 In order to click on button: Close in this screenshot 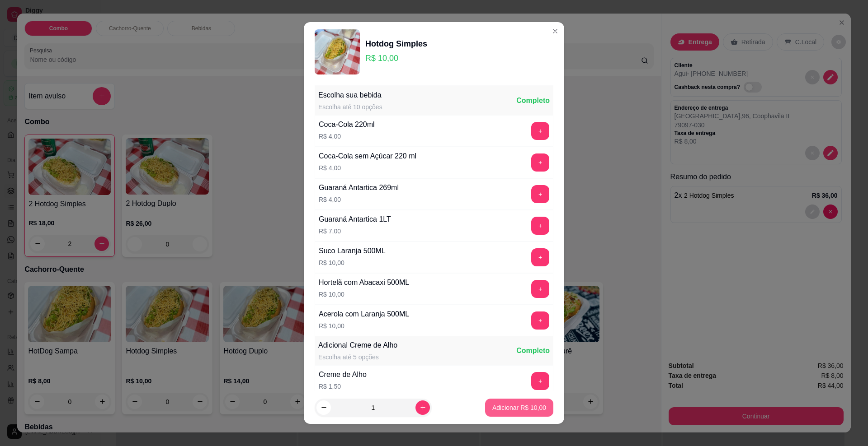, I will do `click(555, 31)`.